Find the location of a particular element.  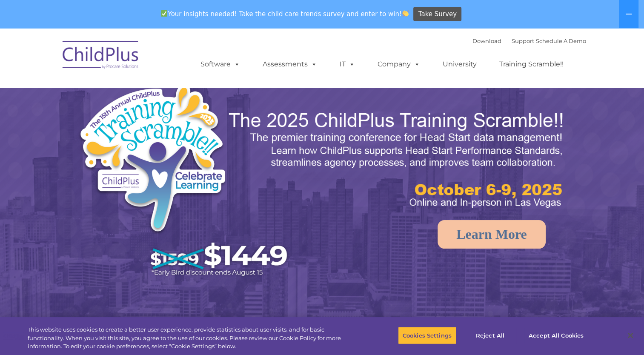

button: Cookies Settings is located at coordinates (427, 335).